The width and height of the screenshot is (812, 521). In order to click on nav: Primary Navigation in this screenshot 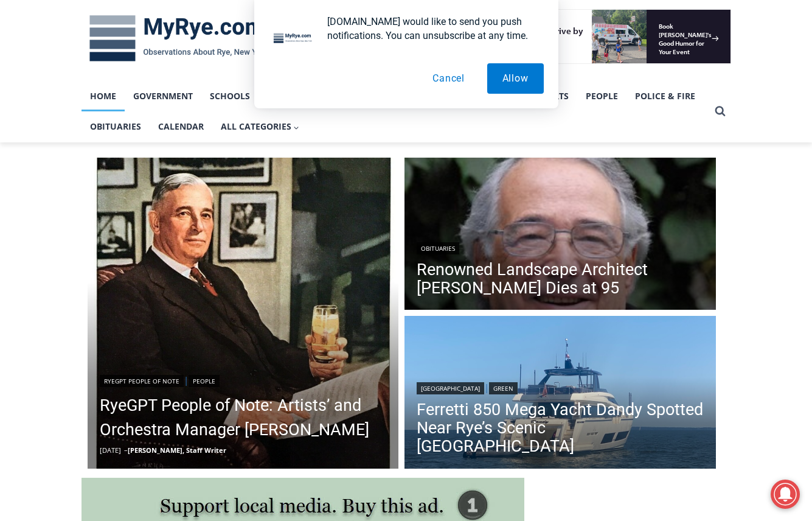, I will do `click(395, 111)`.